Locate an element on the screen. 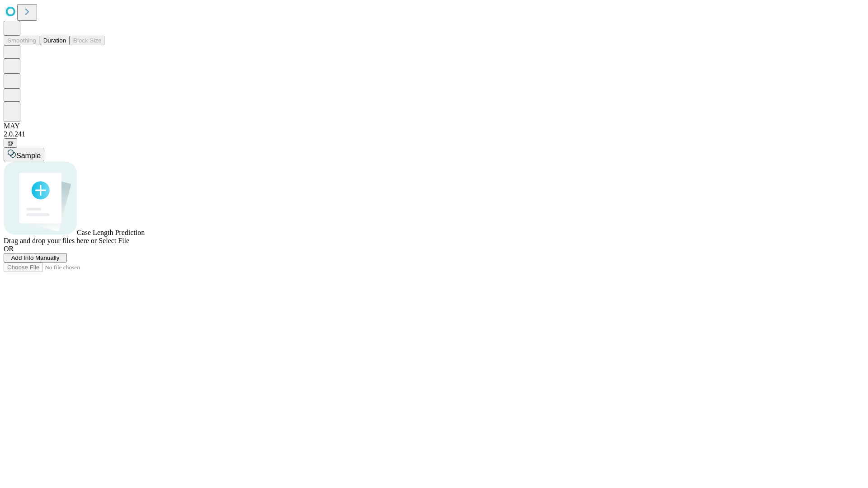  span: OR is located at coordinates (9, 248).